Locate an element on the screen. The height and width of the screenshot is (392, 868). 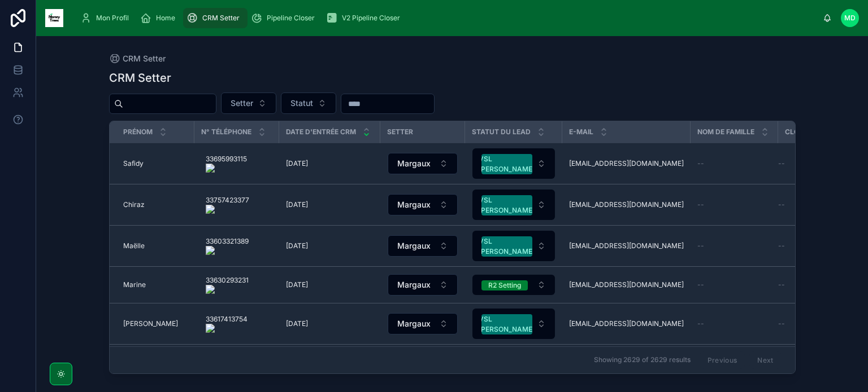
a: Marine is located at coordinates (155, 285).